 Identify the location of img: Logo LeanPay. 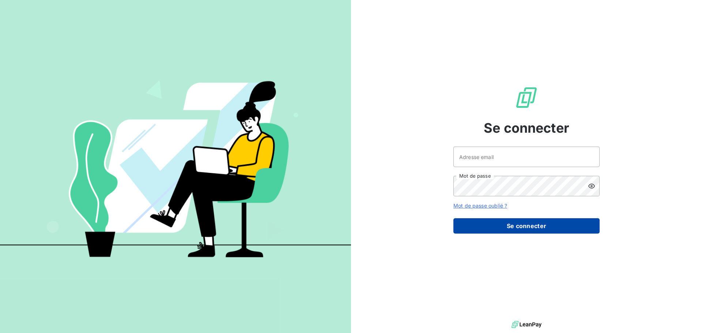
(527, 98).